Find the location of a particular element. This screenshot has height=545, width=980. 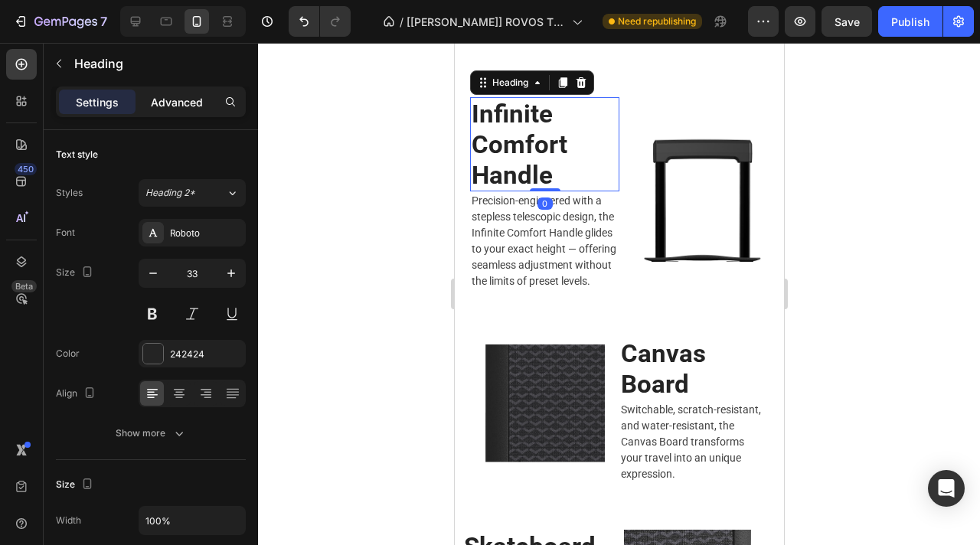

button: 7 is located at coordinates (60, 21).